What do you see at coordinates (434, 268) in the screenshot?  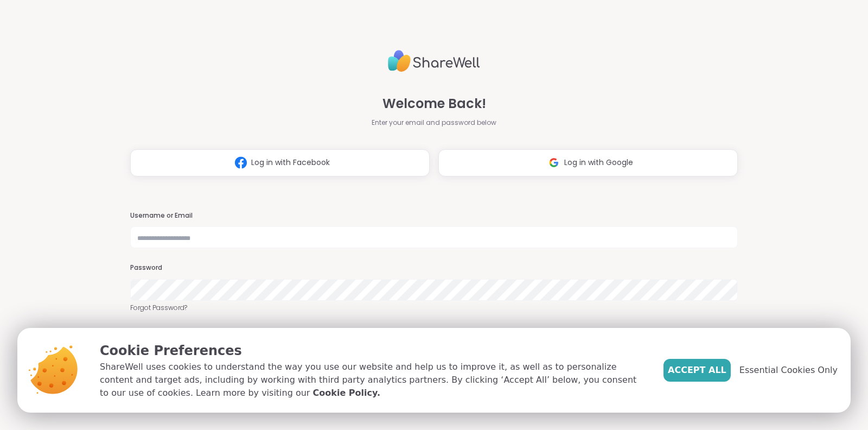 I see `h3: Password` at bounding box center [434, 268].